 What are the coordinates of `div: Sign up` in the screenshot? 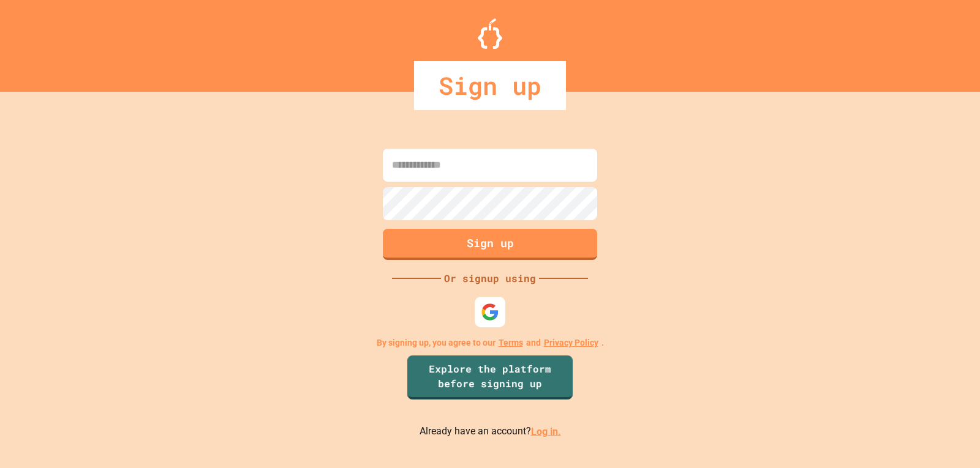 It's located at (490, 85).